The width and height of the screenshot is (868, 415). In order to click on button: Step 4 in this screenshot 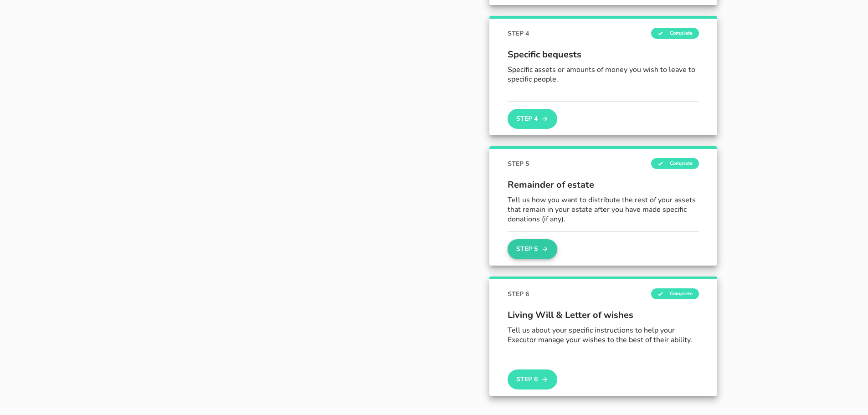, I will do `click(532, 119)`.